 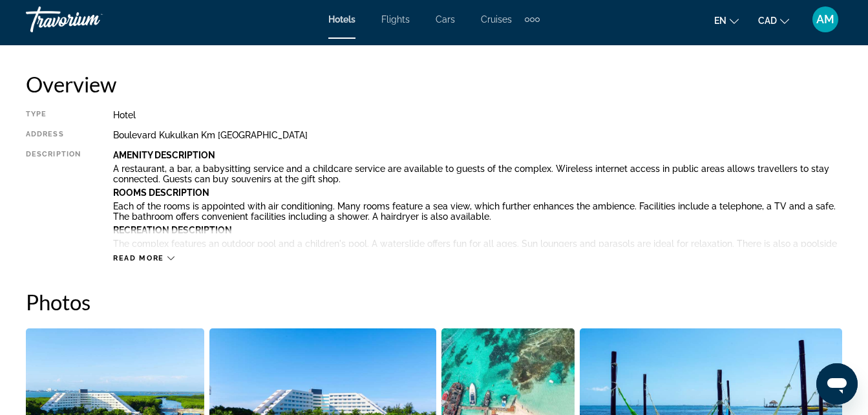 I want to click on span: Read more, so click(x=138, y=258).